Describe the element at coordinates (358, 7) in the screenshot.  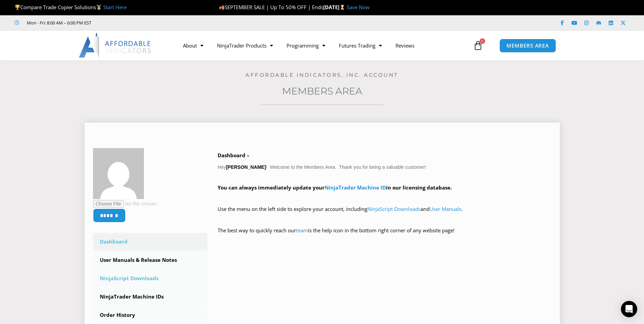
I see `a: Save Now` at that location.